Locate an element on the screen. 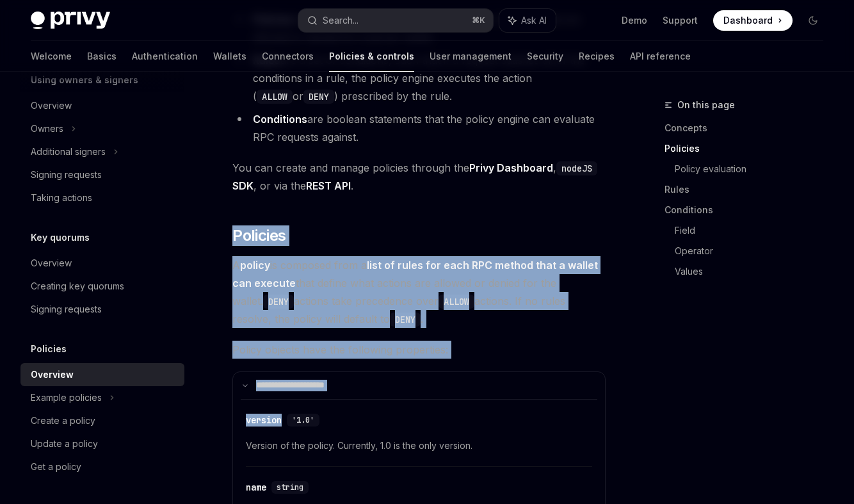 The image size is (854, 504). strong: list of rules for each RPC method that a wallet can execute is located at coordinates (415, 274).